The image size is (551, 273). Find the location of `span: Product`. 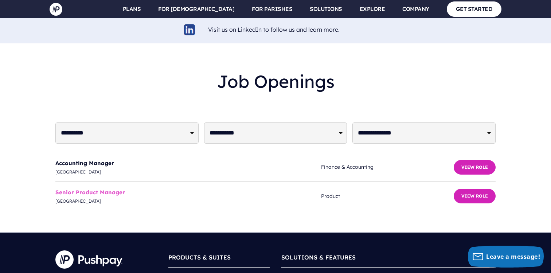

span: Product is located at coordinates (388, 196).